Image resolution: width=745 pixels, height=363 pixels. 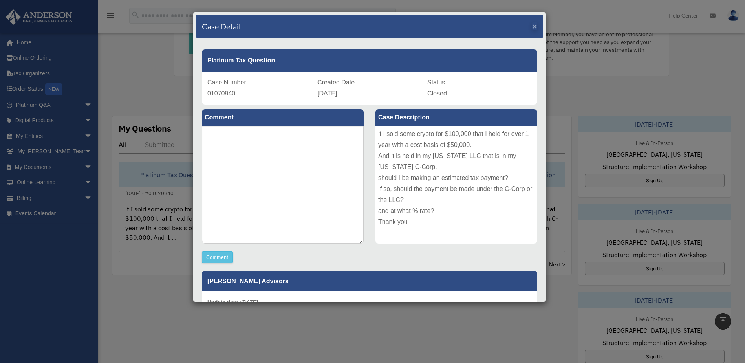 I want to click on button: Close, so click(x=534, y=26).